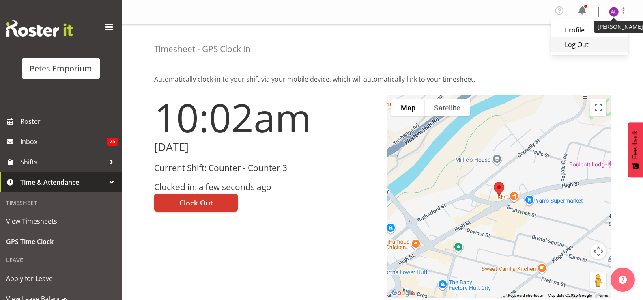 This screenshot has width=643, height=300. I want to click on span: Roster, so click(69, 121).